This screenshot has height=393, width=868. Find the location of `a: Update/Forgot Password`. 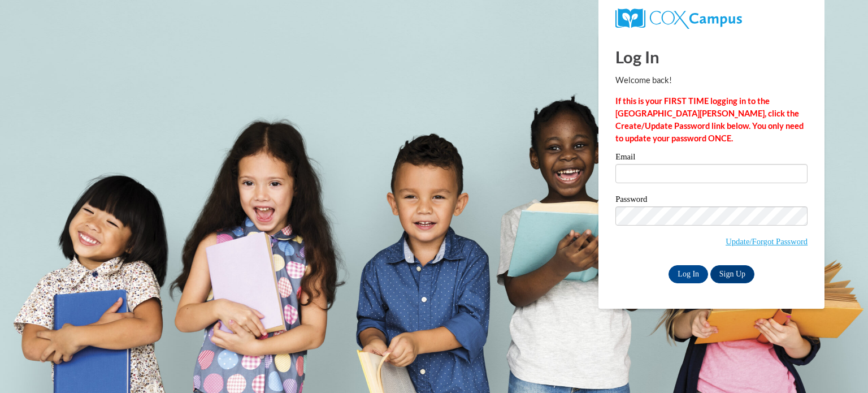

a: Update/Forgot Password is located at coordinates (766, 242).